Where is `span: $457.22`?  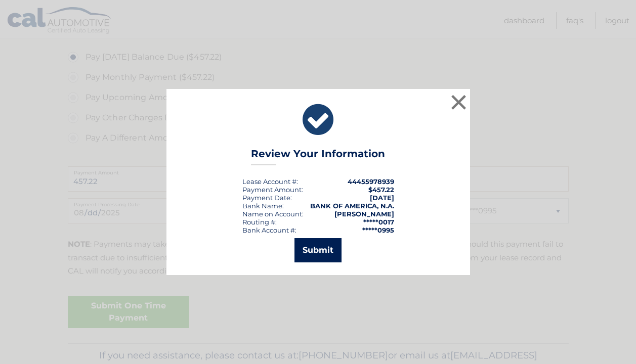 span: $457.22 is located at coordinates (382, 189).